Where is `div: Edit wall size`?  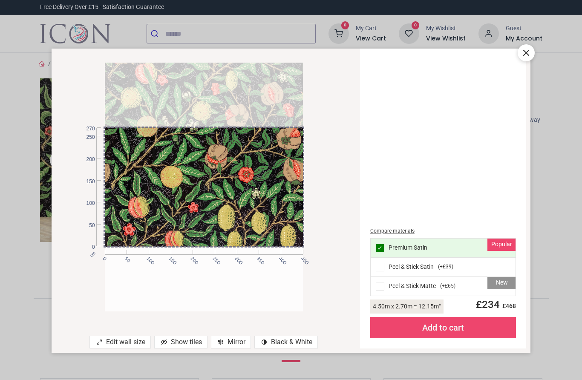
div: Edit wall size is located at coordinates (120, 342).